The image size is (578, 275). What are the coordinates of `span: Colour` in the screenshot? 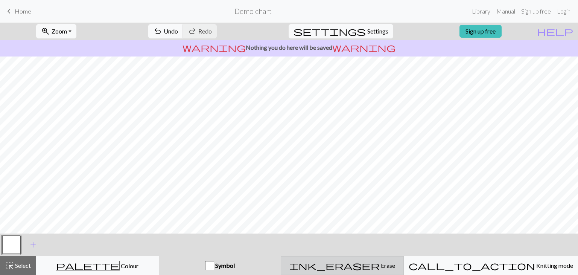 It's located at (129, 265).